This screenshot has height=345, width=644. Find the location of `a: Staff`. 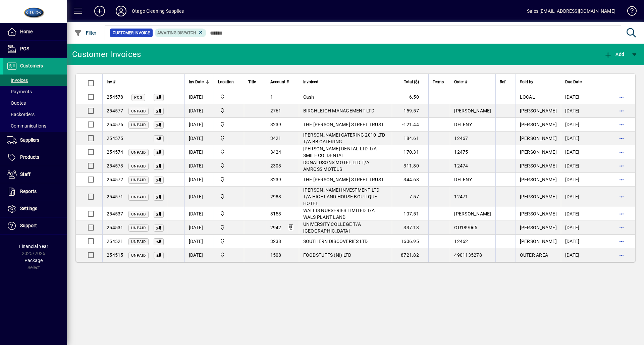

a: Staff is located at coordinates (35, 174).